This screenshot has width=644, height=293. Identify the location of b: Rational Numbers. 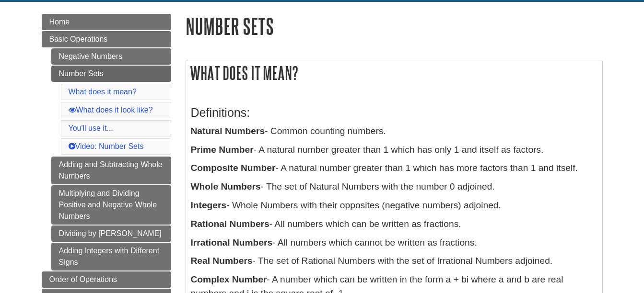
(230, 223).